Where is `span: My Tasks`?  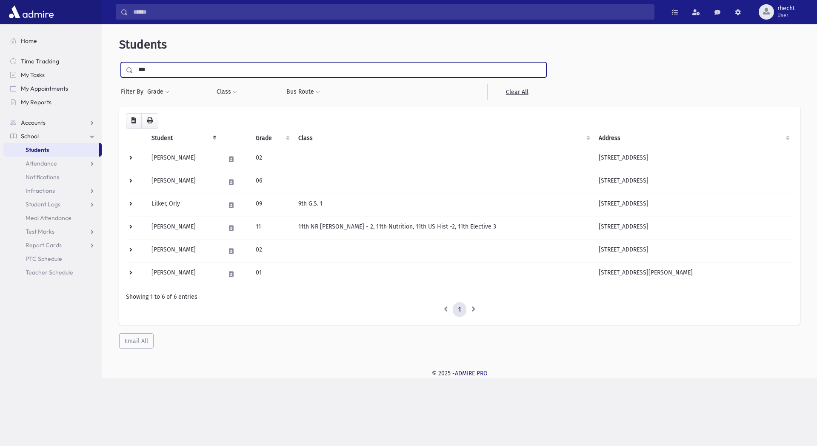
span: My Tasks is located at coordinates (33, 75).